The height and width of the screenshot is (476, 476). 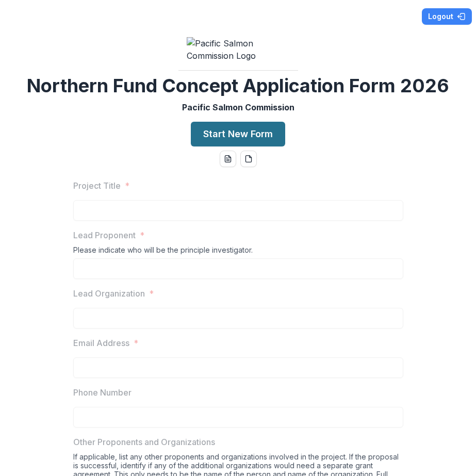 I want to click on p: Other Proponents and Organizations, so click(x=144, y=442).